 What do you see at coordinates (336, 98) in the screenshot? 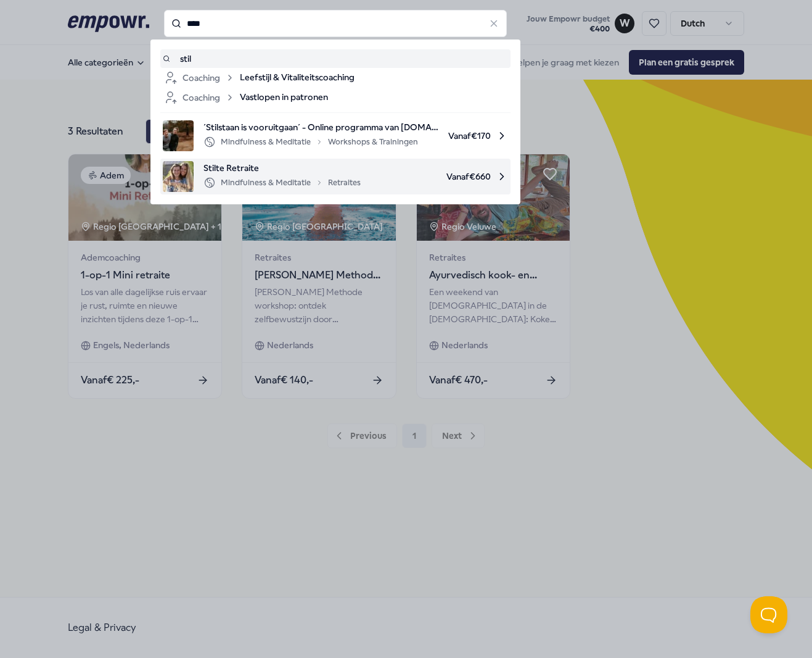
I see `a: CoachingVastlopen in patronen` at bounding box center [336, 98].